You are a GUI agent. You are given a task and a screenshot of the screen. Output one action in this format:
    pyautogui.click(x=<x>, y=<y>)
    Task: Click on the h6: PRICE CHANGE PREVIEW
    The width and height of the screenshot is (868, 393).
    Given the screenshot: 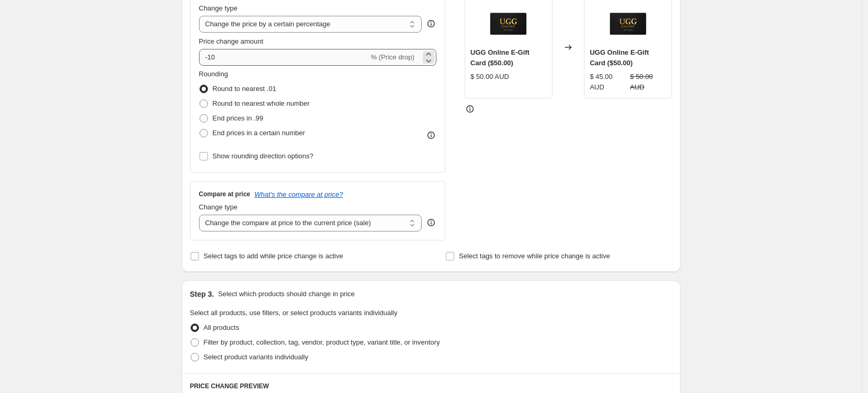 What is the action you would take?
    pyautogui.click(x=431, y=386)
    